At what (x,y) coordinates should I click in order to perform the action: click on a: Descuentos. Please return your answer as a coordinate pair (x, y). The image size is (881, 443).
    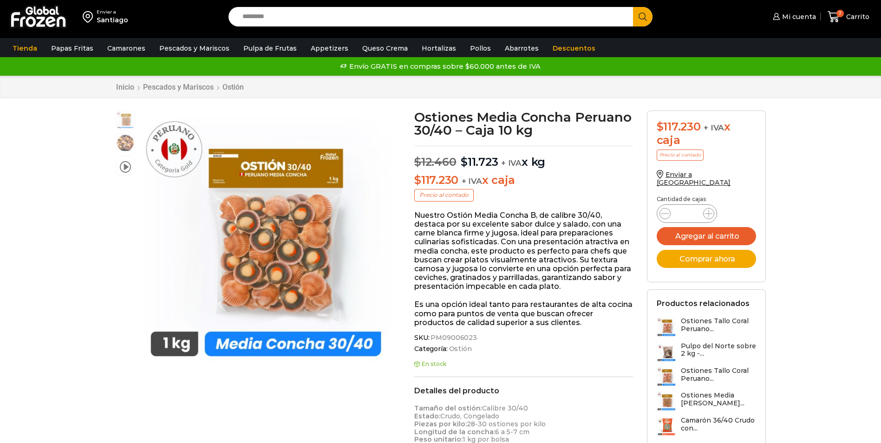
    Looking at the image, I should click on (574, 48).